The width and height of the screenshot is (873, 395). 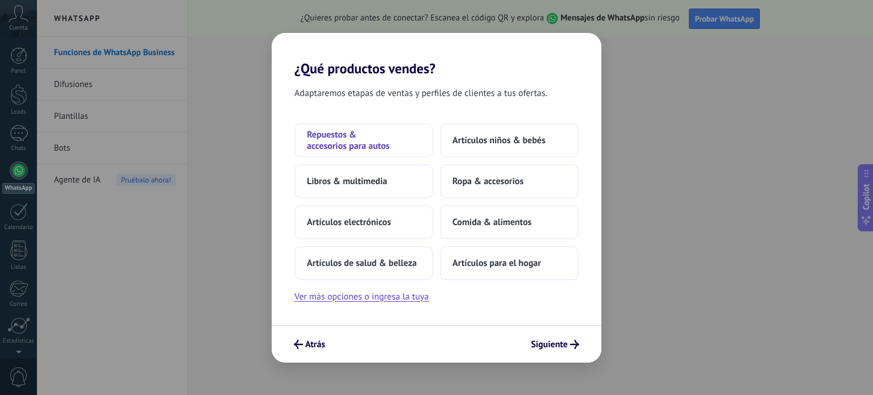 What do you see at coordinates (364, 222) in the screenshot?
I see `button: Artículos electrónicos` at bounding box center [364, 222].